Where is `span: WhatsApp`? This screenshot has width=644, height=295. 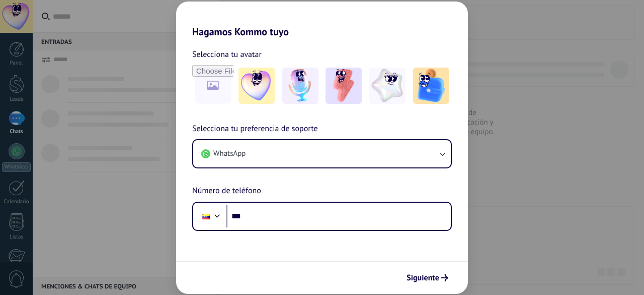
span: WhatsApp is located at coordinates (229, 153).